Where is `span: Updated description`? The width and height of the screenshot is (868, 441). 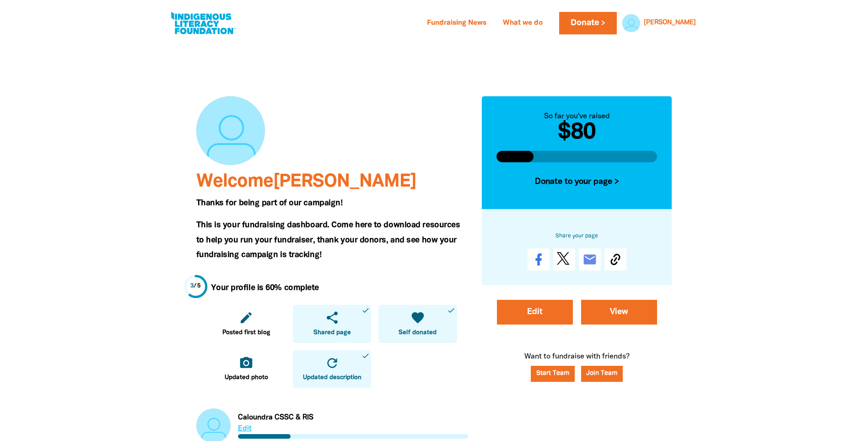 span: Updated description is located at coordinates (332, 378).